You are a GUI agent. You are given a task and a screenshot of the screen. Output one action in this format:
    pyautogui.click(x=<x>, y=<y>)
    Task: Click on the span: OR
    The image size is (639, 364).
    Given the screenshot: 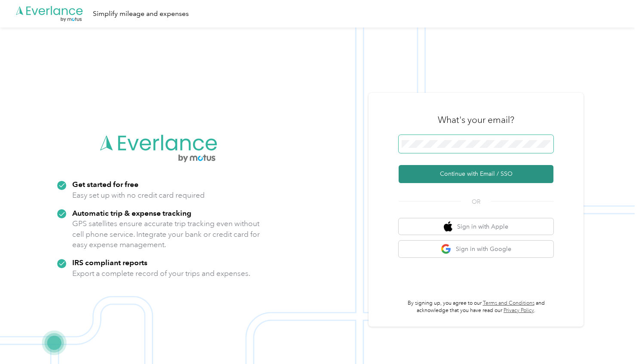 What is the action you would take?
    pyautogui.click(x=476, y=201)
    